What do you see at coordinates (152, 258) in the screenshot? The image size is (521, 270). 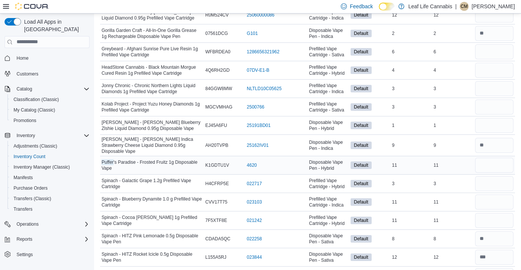 I see `span: Spinach - HITZ Rocket Icicle 0.5g Disposable Vape Pen` at bounding box center [152, 258].